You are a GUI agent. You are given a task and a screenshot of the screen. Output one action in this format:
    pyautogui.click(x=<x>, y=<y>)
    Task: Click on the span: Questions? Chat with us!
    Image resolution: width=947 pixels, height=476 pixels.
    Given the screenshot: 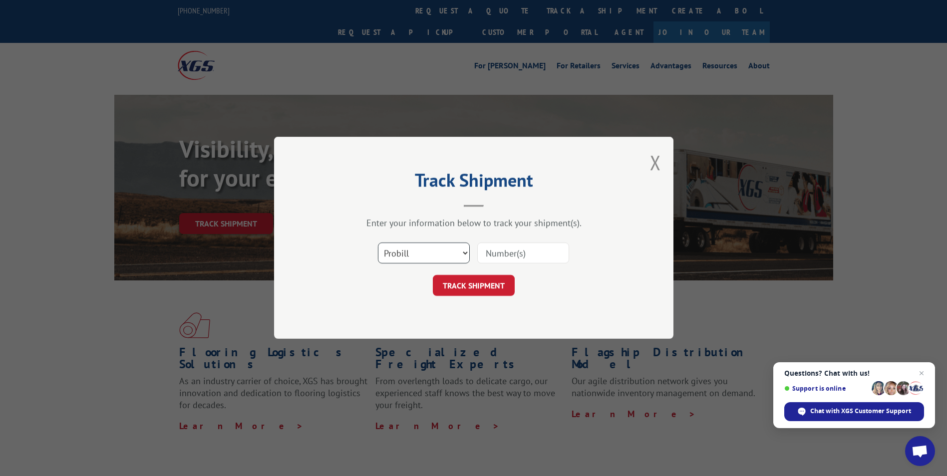 What is the action you would take?
    pyautogui.click(x=854, y=373)
    